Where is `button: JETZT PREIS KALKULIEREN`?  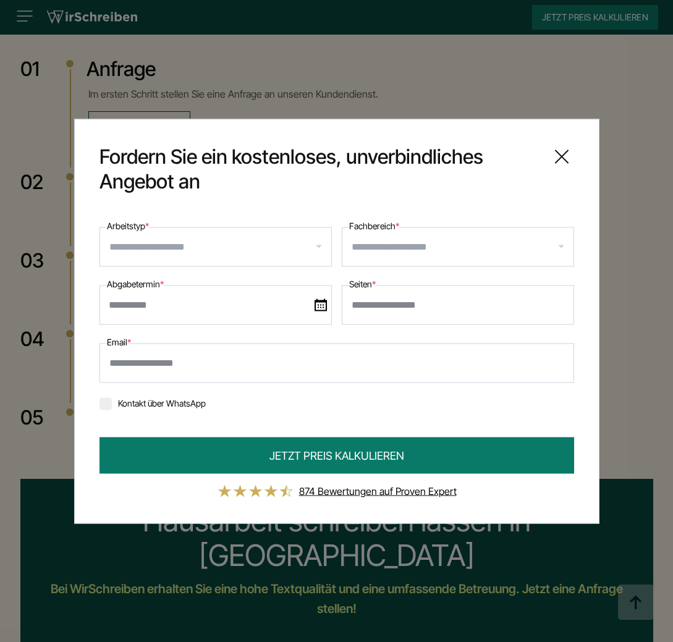 button: JETZT PREIS KALKULIEREN is located at coordinates (337, 455).